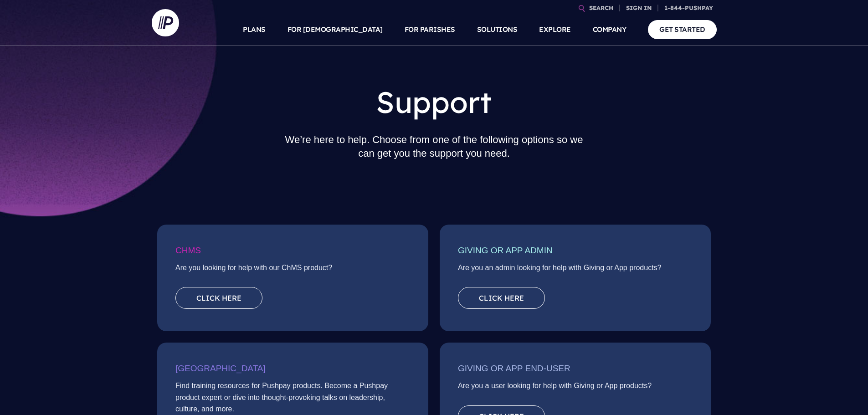 The width and height of the screenshot is (868, 415). What do you see at coordinates (497, 30) in the screenshot?
I see `a: SOLUTIONS` at bounding box center [497, 30].